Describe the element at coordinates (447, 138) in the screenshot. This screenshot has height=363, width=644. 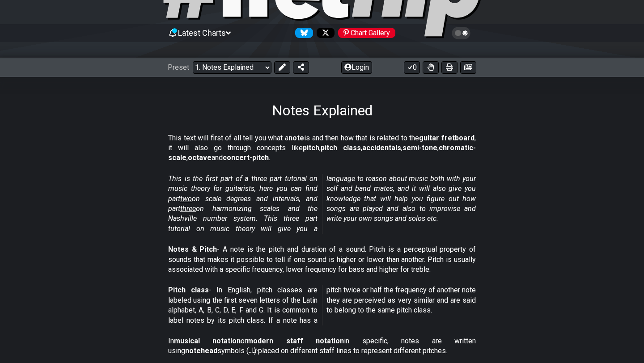
I see `strong: guitar fretboard` at that location.